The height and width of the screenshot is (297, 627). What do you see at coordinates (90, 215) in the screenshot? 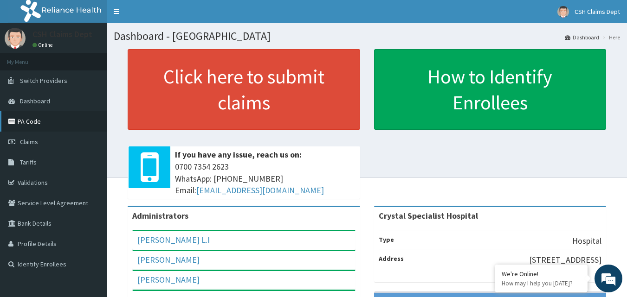
I see `textarea: Type your message and hit 'Enter'` at bounding box center [90, 215].